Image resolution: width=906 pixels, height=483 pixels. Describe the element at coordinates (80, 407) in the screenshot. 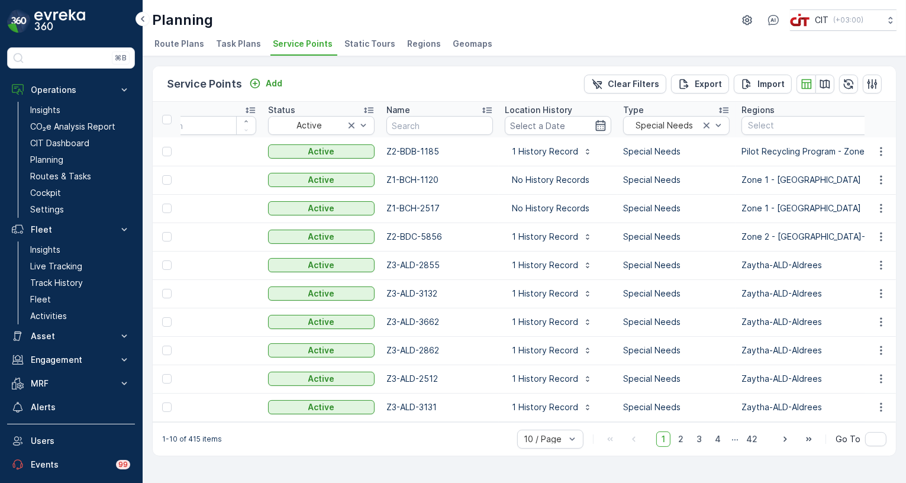

I see `p: Alerts` at that location.